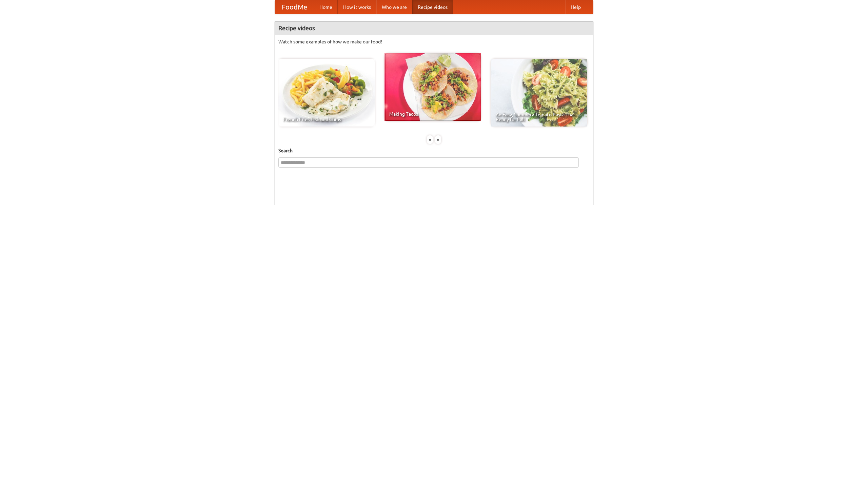  What do you see at coordinates (539, 92) in the screenshot?
I see `a: An Easy, Summery Tomato Pasta That's Ready for Fall` at bounding box center [539, 92].